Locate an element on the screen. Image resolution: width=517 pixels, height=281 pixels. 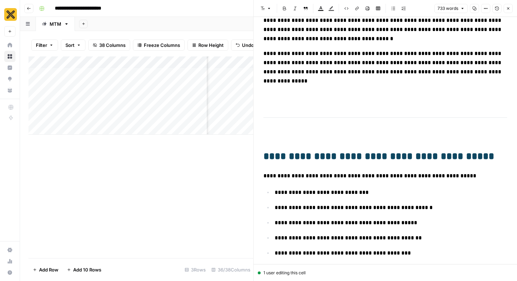
span: 38 Columns is located at coordinates (112, 45).